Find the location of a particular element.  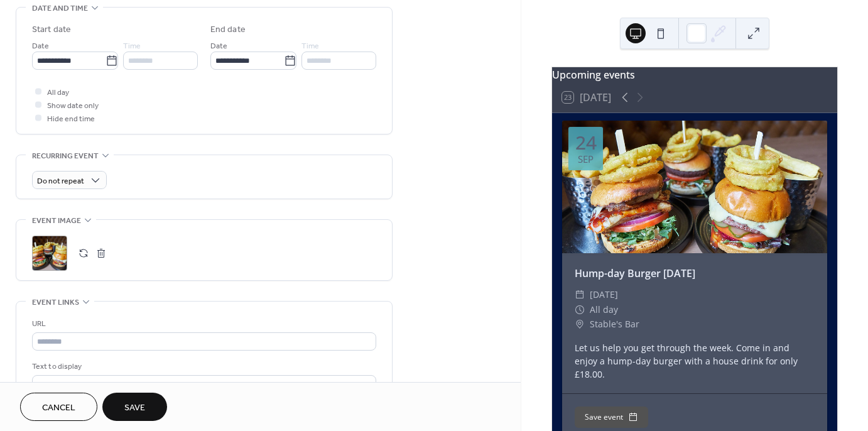

span: Event links is located at coordinates (55, 302).